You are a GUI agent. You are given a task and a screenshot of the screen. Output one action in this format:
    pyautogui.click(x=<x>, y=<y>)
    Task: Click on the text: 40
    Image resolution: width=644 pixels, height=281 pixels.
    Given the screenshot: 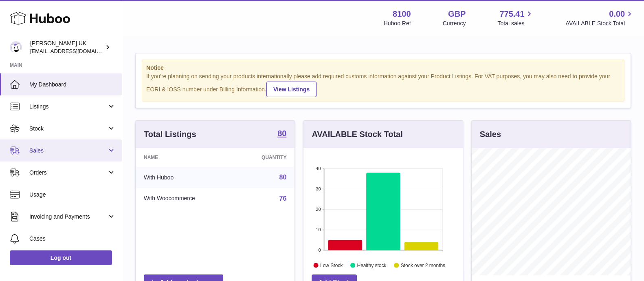 What is the action you would take?
    pyautogui.click(x=318, y=169)
    